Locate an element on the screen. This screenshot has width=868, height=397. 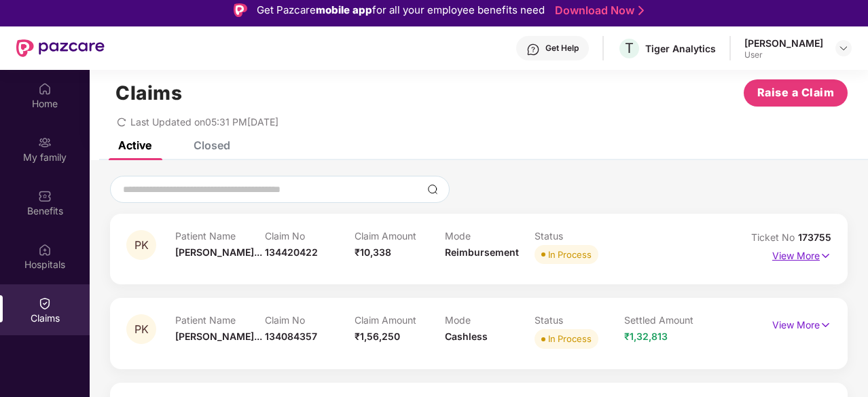
img: svg+xml;base64,PHN2ZyBpZD0iSG9zcGl0YWxzIiB4bWxucz0iaHR0cDovL3d3dy53My5vcmcvMjAwMC9zdmciIHdpZHRoPS... is located at coordinates (45, 250).